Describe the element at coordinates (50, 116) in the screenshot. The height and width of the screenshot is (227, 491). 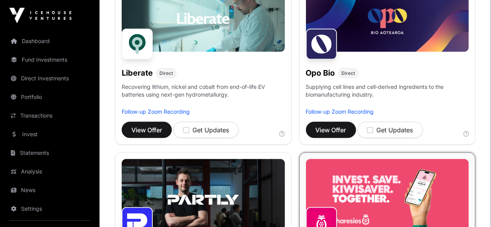
I see `a: Transactions` at that location.